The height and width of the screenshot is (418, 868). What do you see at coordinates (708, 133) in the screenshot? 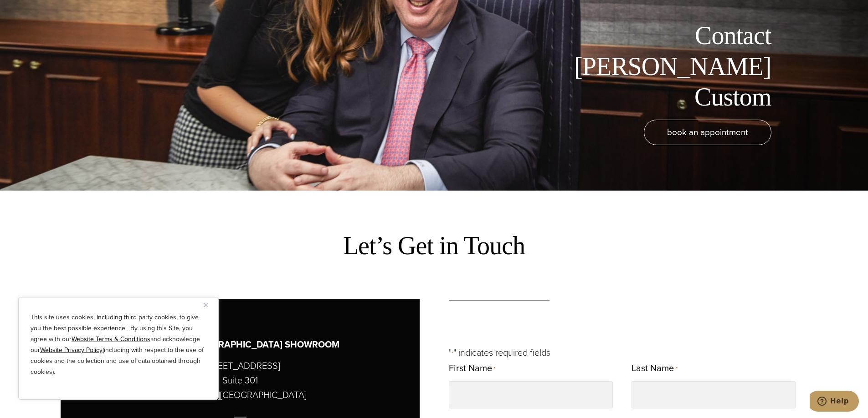
I see `a: book an appointment` at bounding box center [708, 133].